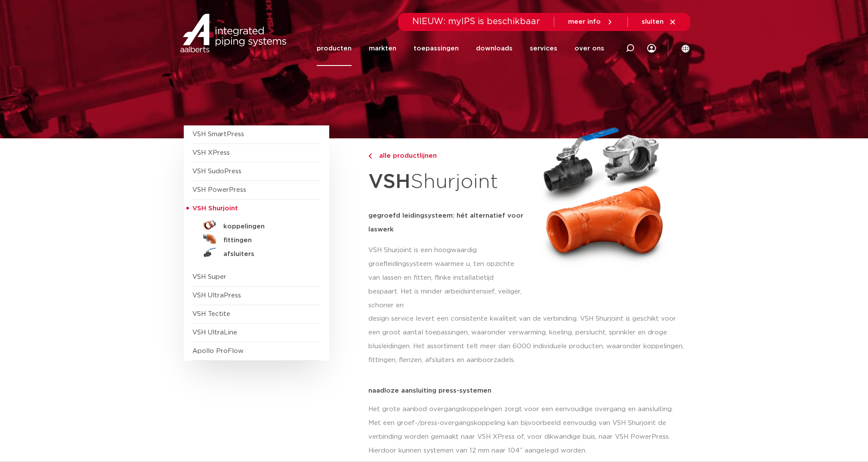  What do you see at coordinates (217, 171) in the screenshot?
I see `span: VSH SudoPress` at bounding box center [217, 171].